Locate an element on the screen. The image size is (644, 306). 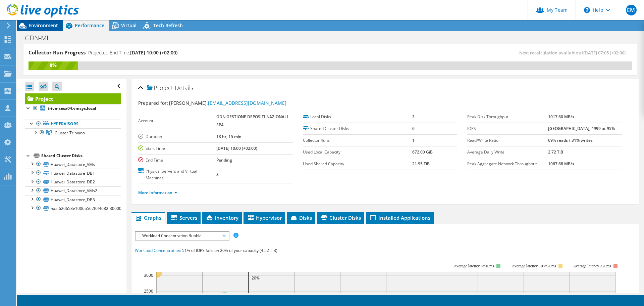
label: Collector Runs is located at coordinates (357, 140).